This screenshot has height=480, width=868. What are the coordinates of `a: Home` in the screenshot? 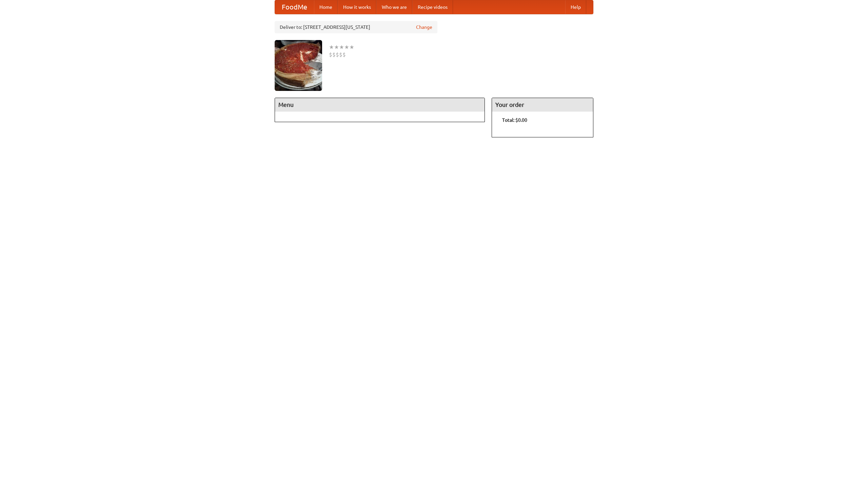 It's located at (326, 7).